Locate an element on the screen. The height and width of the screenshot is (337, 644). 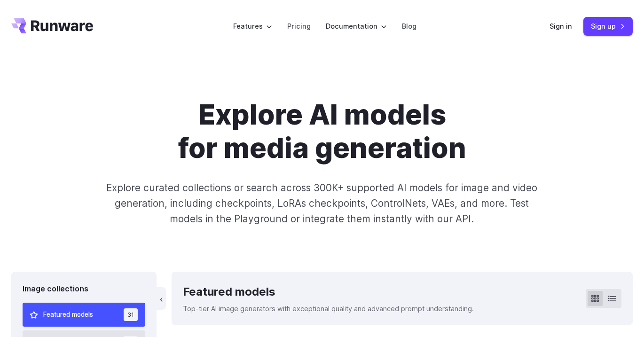
label: Features is located at coordinates (252, 26).